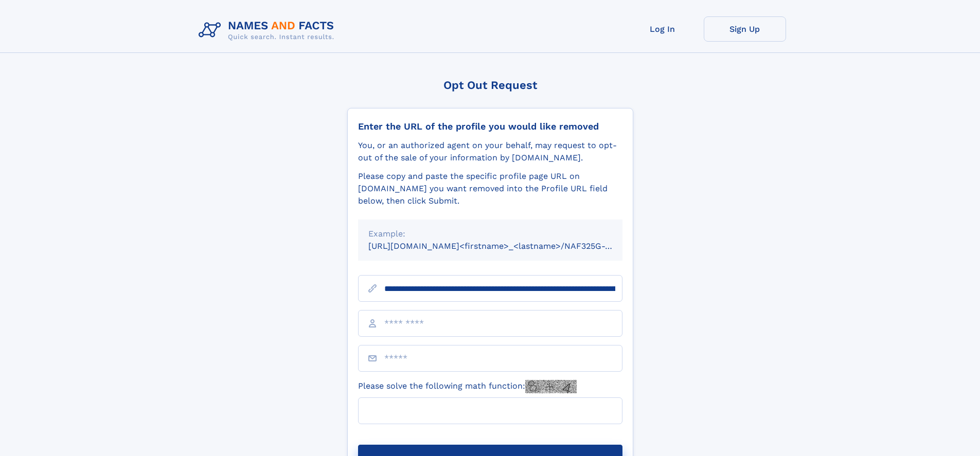 The width and height of the screenshot is (980, 456). What do you see at coordinates (490, 85) in the screenshot?
I see `div: Opt Out Request` at bounding box center [490, 85].